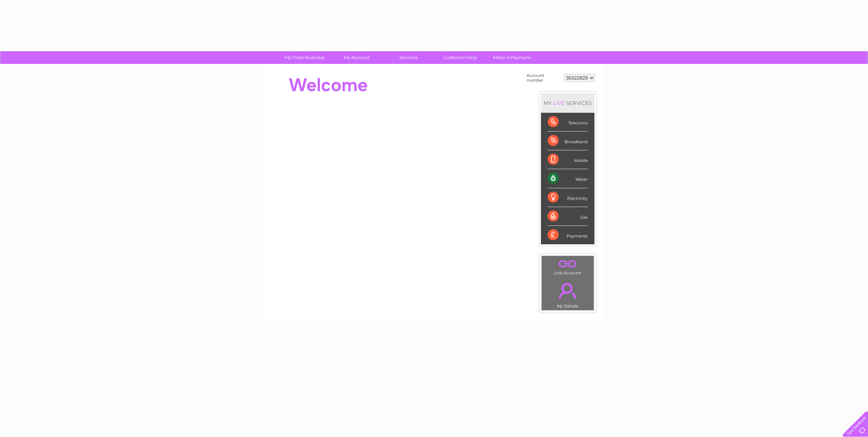  I want to click on td: Link Account, so click(567, 266).